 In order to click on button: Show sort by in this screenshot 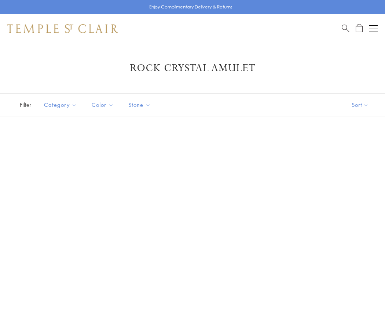, I will do `click(360, 105)`.